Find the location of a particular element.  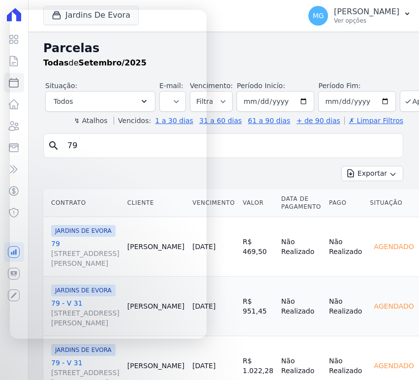

span: MG is located at coordinates (318, 16).